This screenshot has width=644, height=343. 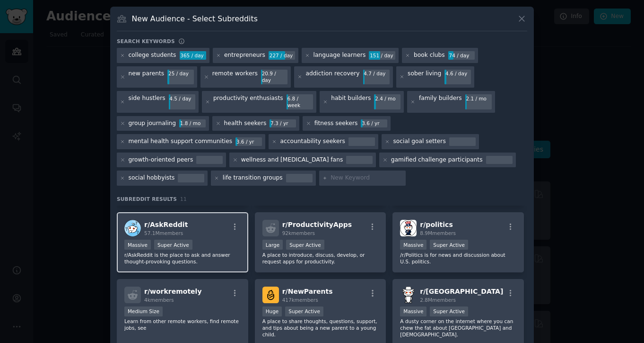 What do you see at coordinates (298, 233) in the screenshot?
I see `span: 92k members` at bounding box center [298, 233].